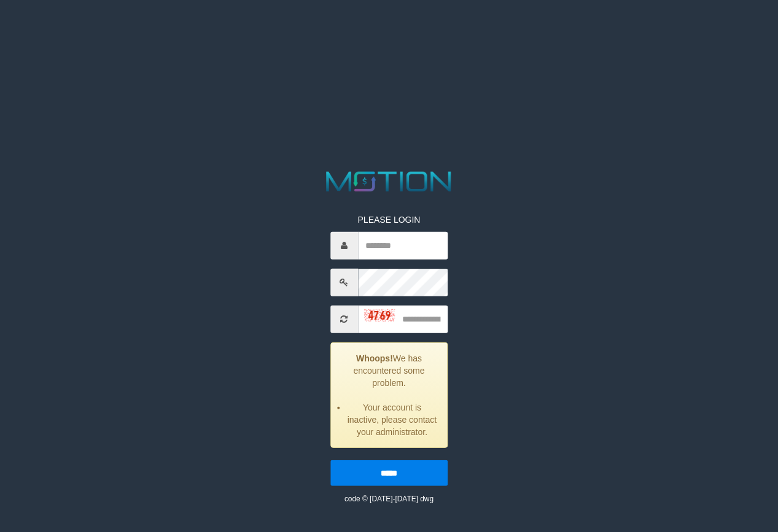 This screenshot has width=778, height=532. I want to click on li: Your account is inactive, please contact your administrator., so click(392, 420).